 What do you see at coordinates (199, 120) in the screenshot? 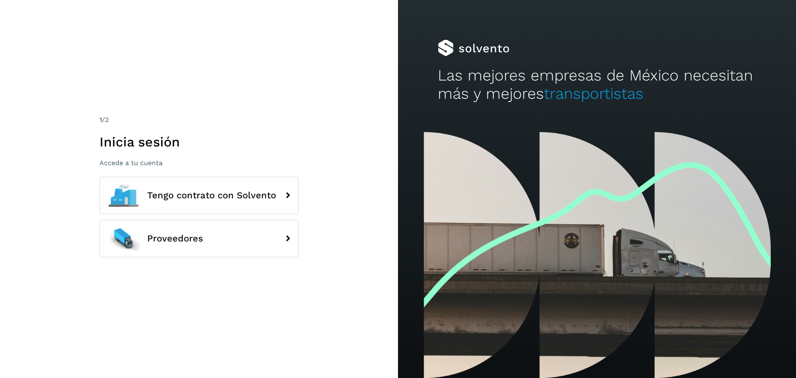
I see `div: /2` at bounding box center [199, 120].